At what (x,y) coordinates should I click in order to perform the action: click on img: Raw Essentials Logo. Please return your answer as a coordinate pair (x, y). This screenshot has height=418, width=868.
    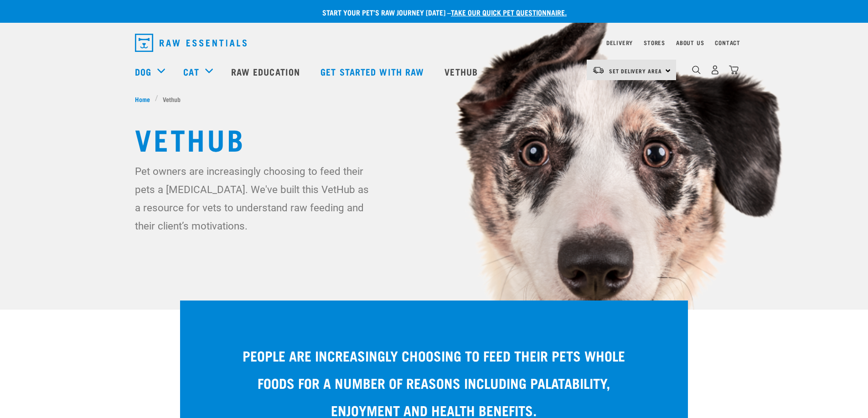
    Looking at the image, I should click on (191, 43).